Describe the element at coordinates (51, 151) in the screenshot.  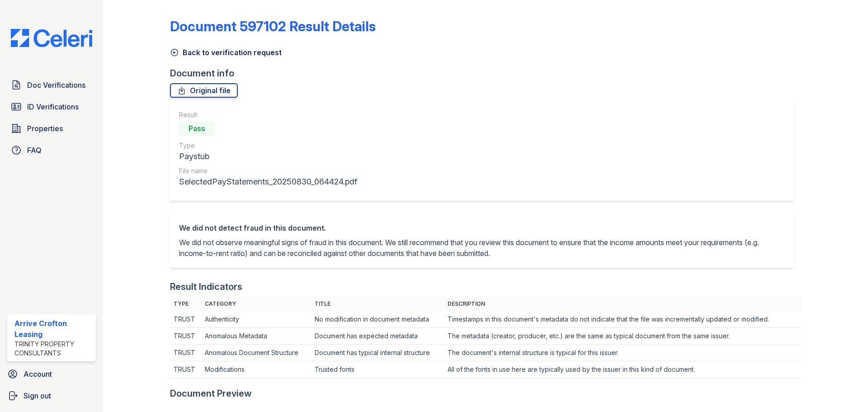
I see `a: FAQ` at that location.